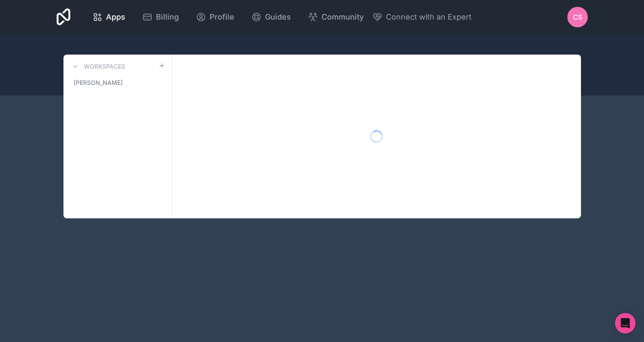 Image resolution: width=644 pixels, height=342 pixels. I want to click on span: Profile, so click(222, 17).